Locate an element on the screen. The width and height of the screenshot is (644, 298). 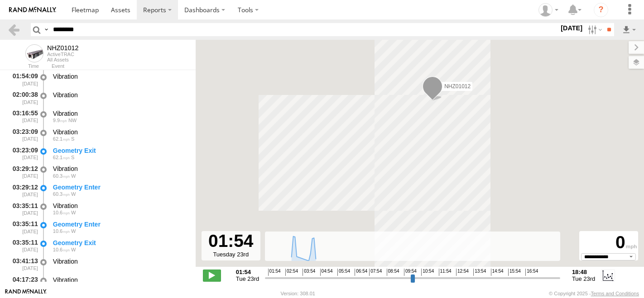
span: 16:54 is located at coordinates (532, 272).